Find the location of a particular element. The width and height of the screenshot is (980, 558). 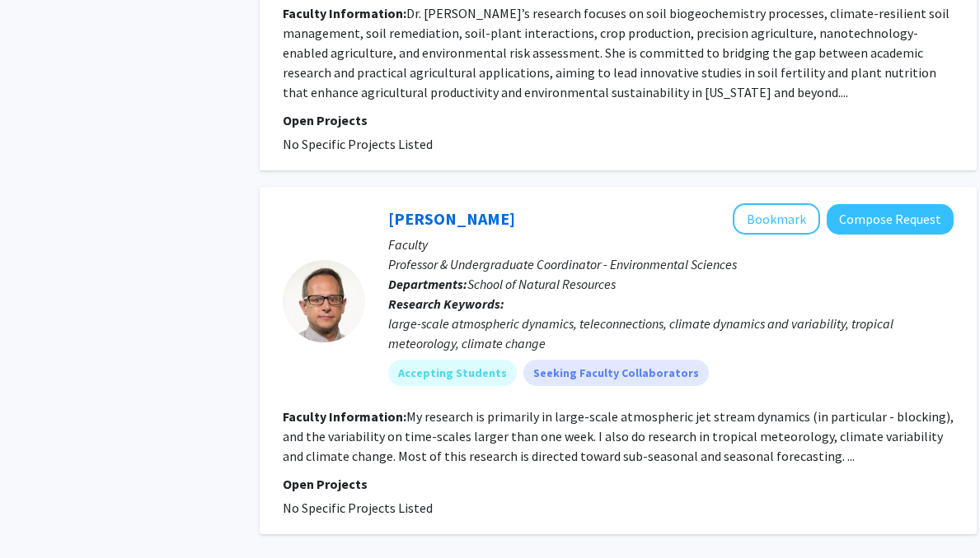

mat-chip: Seeking Faculty Collaborators is located at coordinates (616, 373).